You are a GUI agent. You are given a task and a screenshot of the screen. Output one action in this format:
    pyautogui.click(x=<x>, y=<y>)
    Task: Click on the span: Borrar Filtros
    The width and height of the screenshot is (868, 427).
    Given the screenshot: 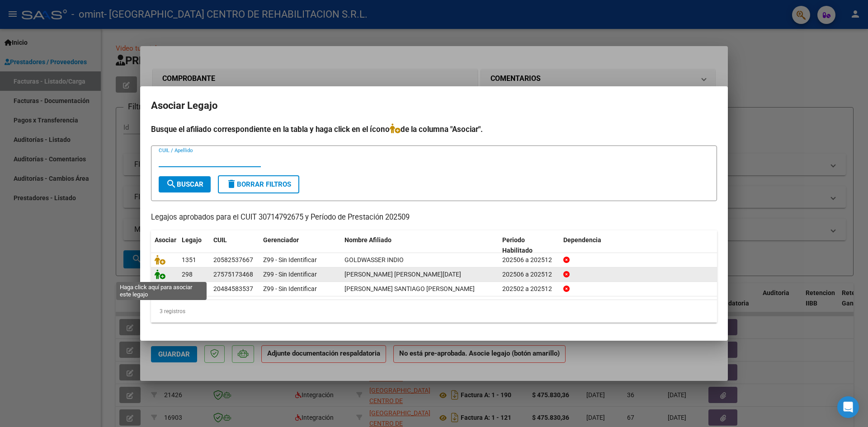 What is the action you would take?
    pyautogui.click(x=259, y=185)
    